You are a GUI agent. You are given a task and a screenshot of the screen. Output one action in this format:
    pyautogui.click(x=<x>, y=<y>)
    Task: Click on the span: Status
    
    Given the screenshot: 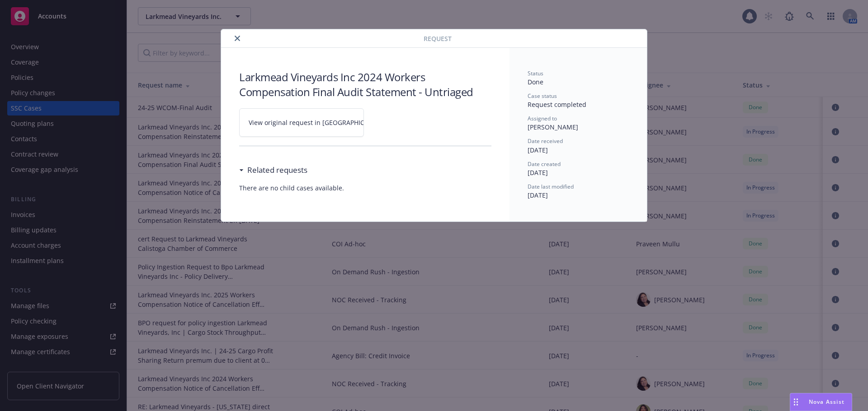 What is the action you would take?
    pyautogui.click(x=535, y=73)
    